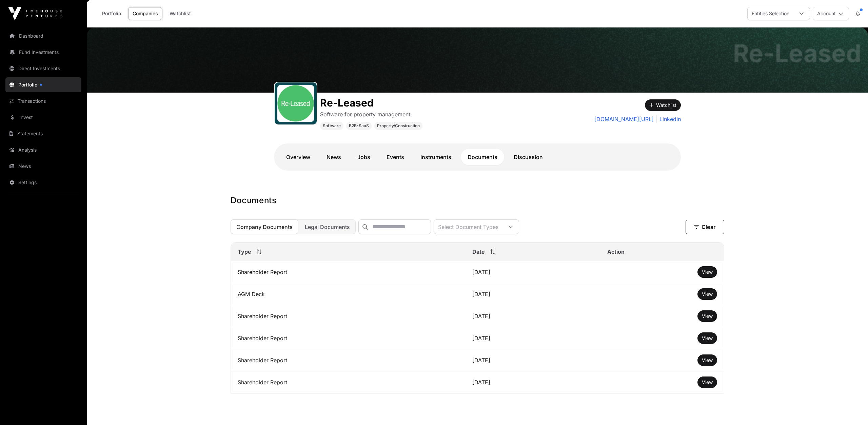 The image size is (868, 425). I want to click on span: B2B-SaaS, so click(359, 126).